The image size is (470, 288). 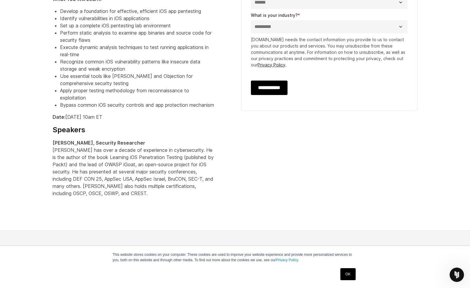 What do you see at coordinates (348, 274) in the screenshot?
I see `a: OK` at bounding box center [348, 274].